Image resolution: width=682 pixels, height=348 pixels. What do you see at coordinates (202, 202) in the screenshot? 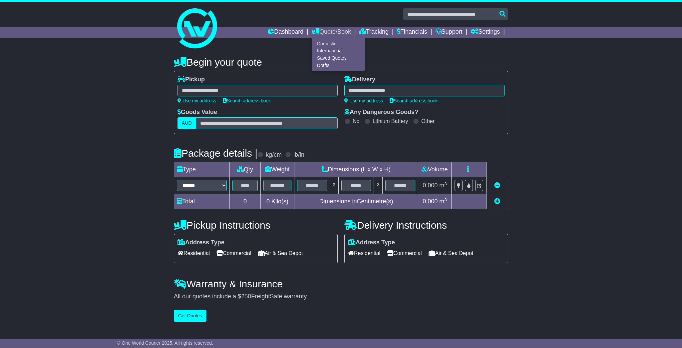
I see `td: Total` at bounding box center [202, 202].